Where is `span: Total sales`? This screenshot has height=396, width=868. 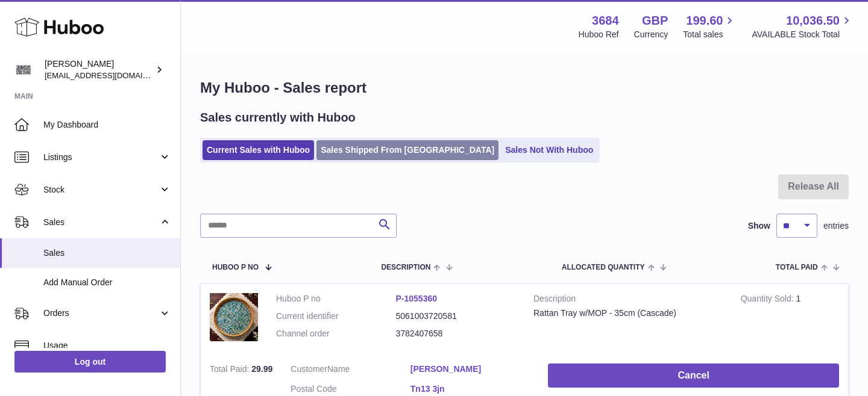 span: Total sales is located at coordinates (709, 34).